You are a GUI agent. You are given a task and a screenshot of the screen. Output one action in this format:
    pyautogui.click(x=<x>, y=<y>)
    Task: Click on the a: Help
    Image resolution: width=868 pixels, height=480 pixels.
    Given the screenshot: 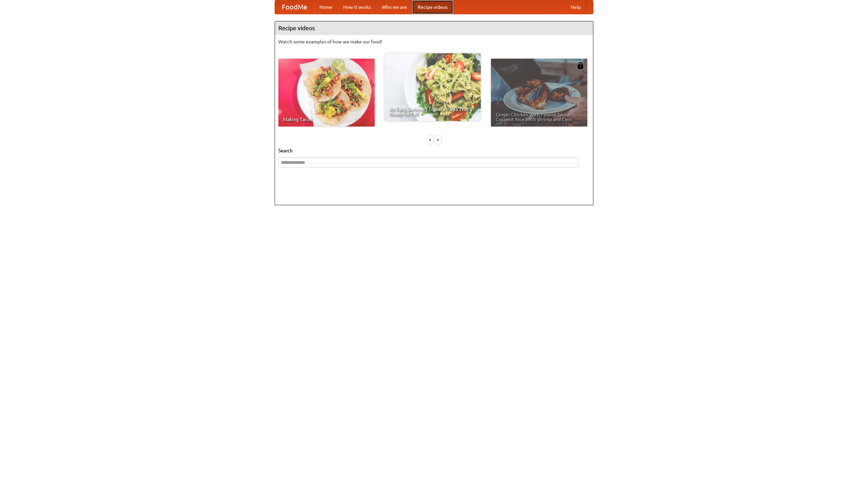 What is the action you would take?
    pyautogui.click(x=576, y=7)
    